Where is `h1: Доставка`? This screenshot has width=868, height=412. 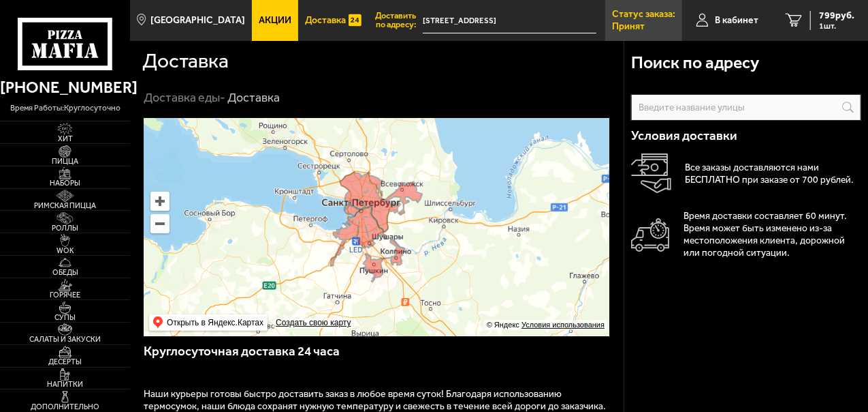 h1: Доставка is located at coordinates (185, 61).